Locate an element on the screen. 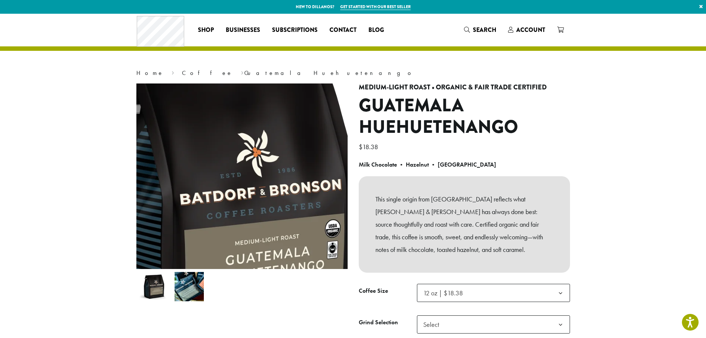 The height and width of the screenshot is (338, 706). a: Get started with our best seller is located at coordinates (375, 7).